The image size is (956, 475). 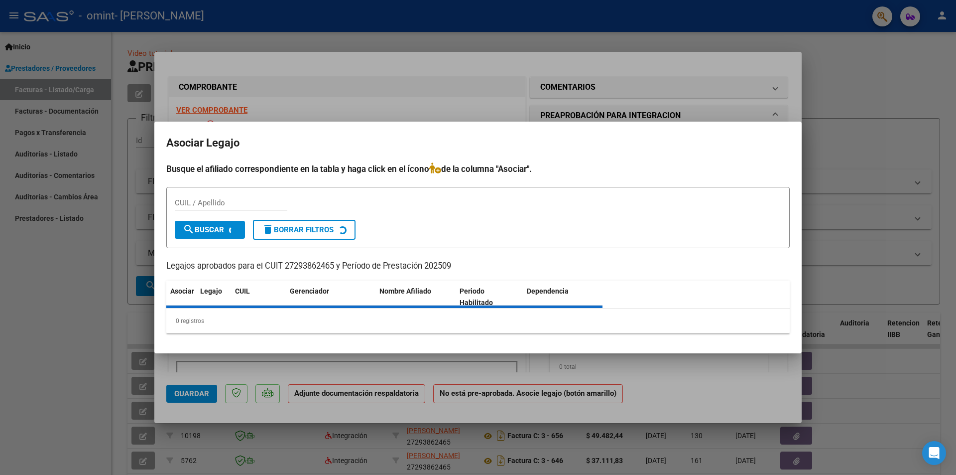 I want to click on h4: Busque el afiliado correspondiente en la tabla y haga click en el ícono de la columna "Asociar"., so click(x=478, y=169).